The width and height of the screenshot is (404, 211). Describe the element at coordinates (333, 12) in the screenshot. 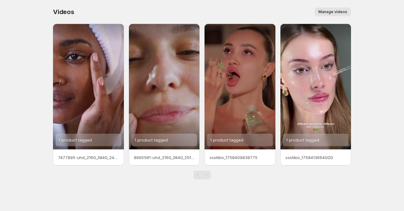

I see `span: Manage videos` at that location.